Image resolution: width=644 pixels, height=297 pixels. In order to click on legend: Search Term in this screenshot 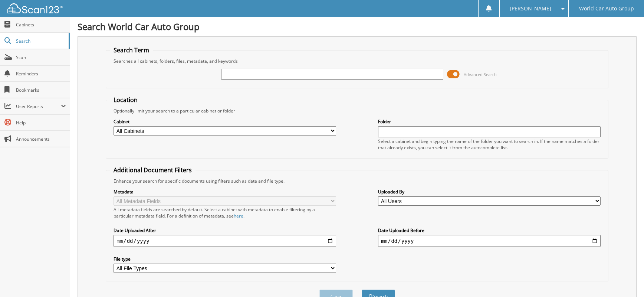, I will do `click(131, 50)`.